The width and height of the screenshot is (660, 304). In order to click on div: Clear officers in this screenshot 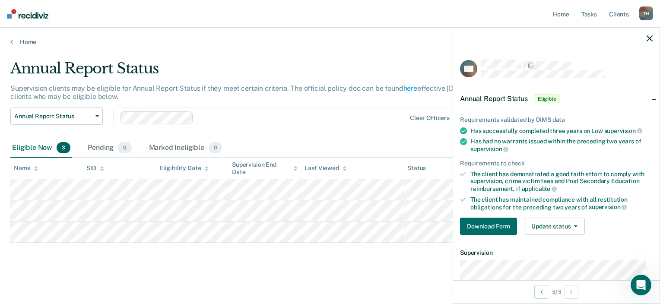, I will do `click(430, 118)`.